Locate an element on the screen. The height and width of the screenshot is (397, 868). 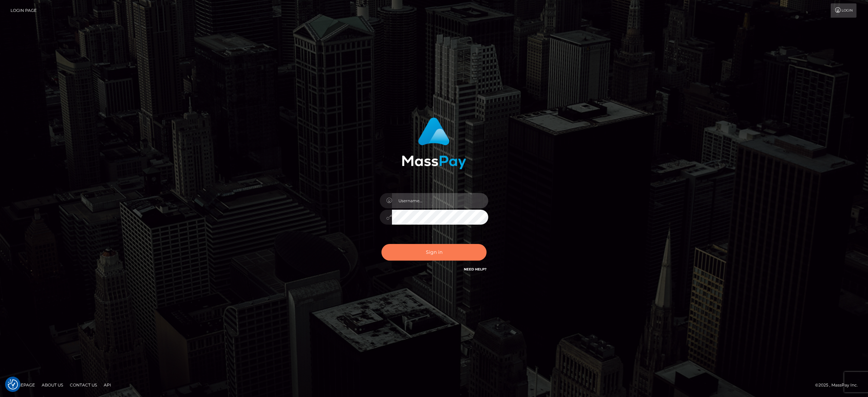
button: Consent Preferences is located at coordinates (13, 385).